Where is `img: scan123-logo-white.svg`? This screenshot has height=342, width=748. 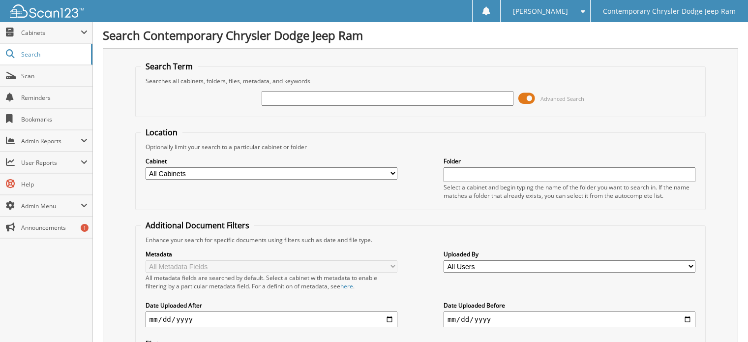
img: scan123-logo-white.svg is located at coordinates (47, 11).